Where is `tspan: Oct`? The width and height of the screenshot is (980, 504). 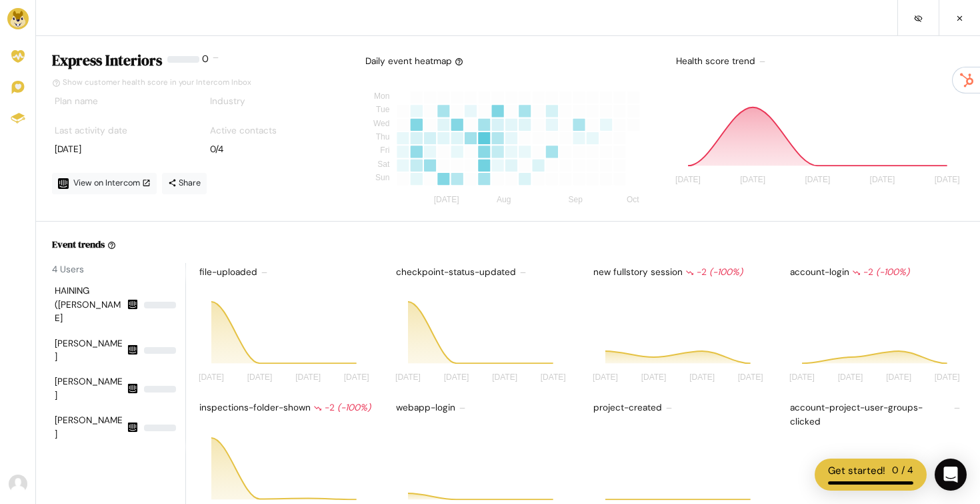
tspan: Oct is located at coordinates (633, 200).